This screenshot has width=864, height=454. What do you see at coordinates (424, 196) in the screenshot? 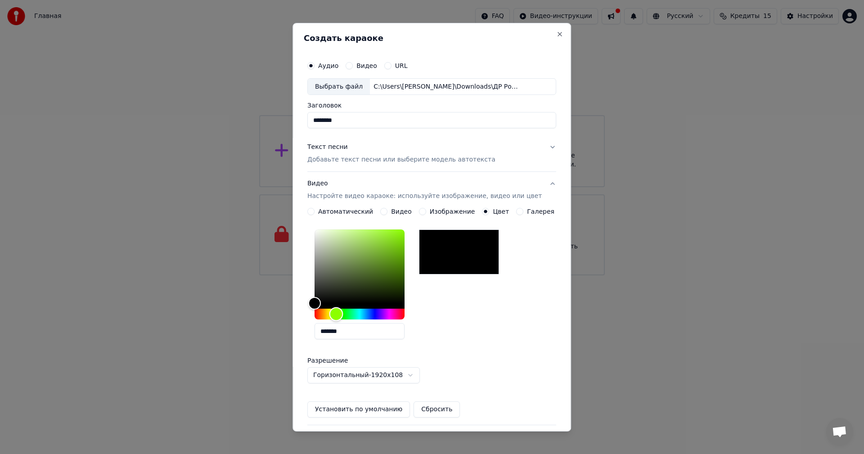
I see `p: Настройте видео караоке: используйте изображение, видео или цвет` at bounding box center [424, 196].